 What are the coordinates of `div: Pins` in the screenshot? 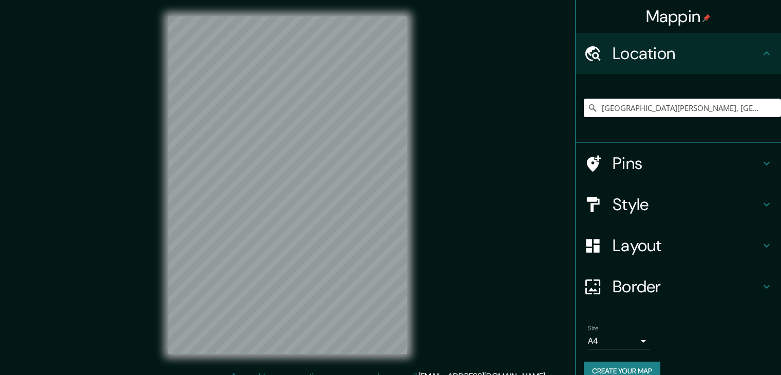 It's located at (679, 163).